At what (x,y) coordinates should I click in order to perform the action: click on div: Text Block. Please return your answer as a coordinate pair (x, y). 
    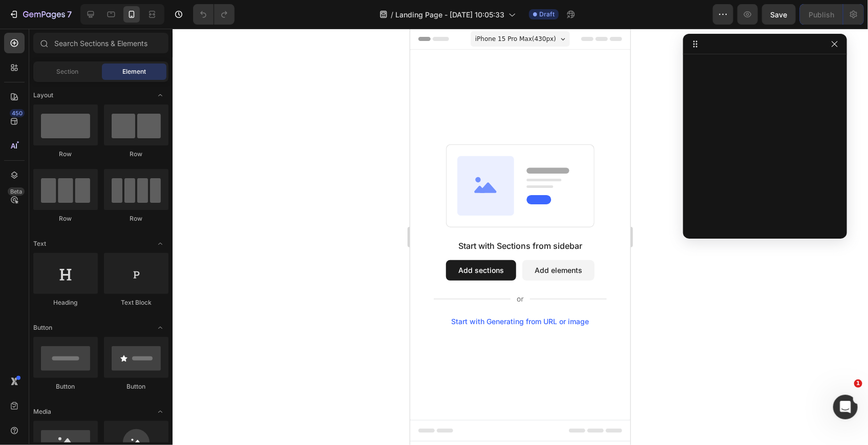
    Looking at the image, I should click on (136, 302).